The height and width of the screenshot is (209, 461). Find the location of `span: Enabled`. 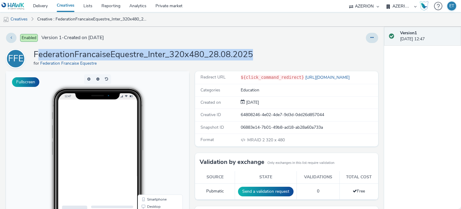

span: Enabled is located at coordinates (29, 38).